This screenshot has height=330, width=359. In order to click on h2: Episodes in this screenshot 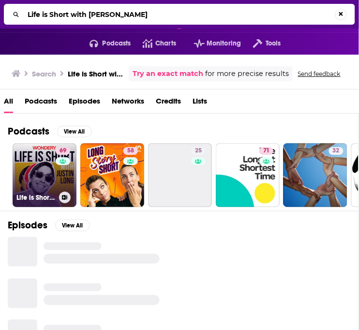, I will do `click(28, 225)`.